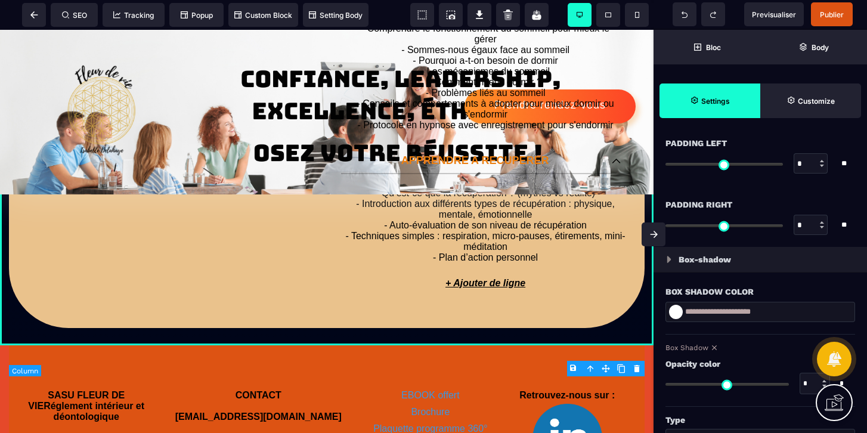 The width and height of the screenshot is (867, 433). Describe the element at coordinates (817, 101) in the screenshot. I see `strong: Customize` at that location.